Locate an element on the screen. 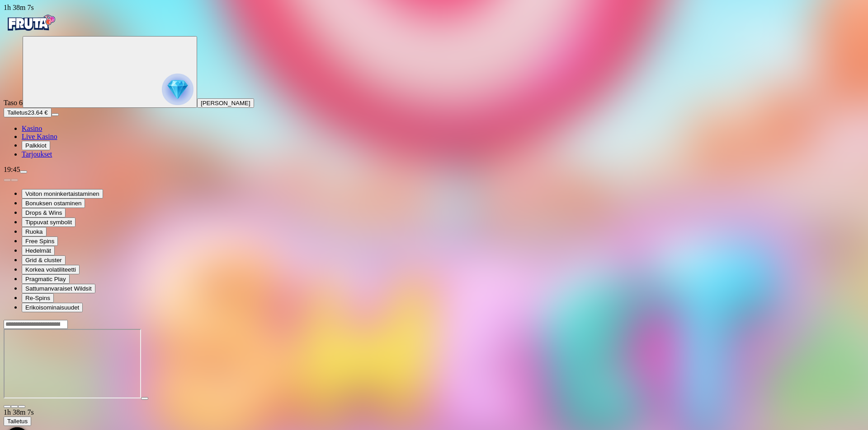 The height and width of the screenshot is (430, 868). a: Live Kasino is located at coordinates (40, 136).